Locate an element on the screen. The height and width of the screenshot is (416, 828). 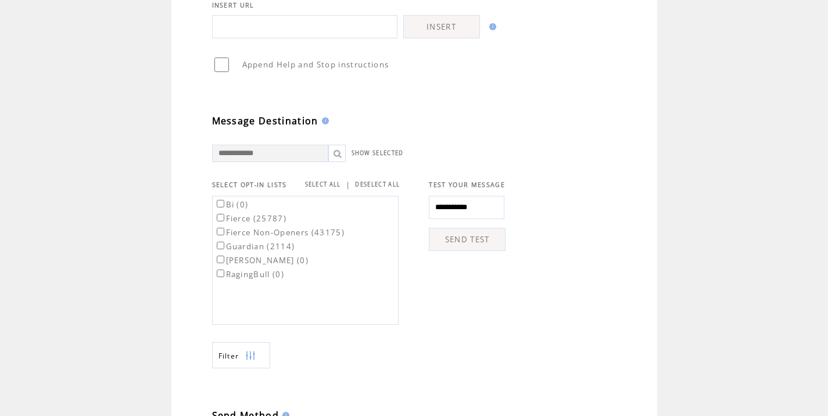
label: Fierce (25787) is located at coordinates (251, 219).